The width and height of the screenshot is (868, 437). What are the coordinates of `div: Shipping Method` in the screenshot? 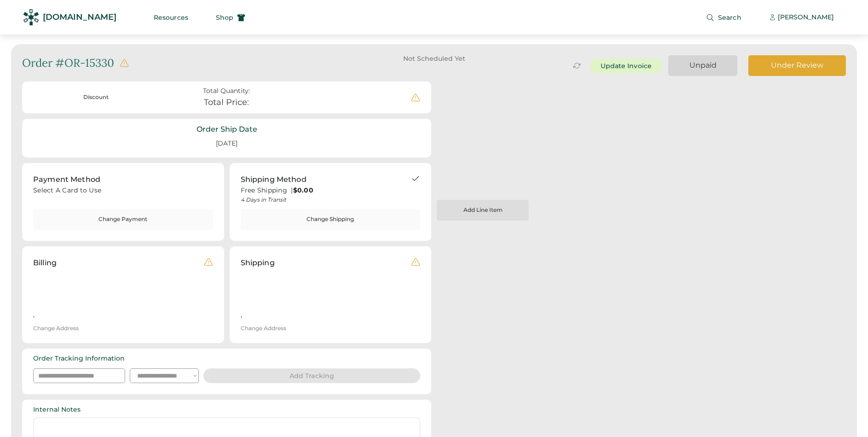 It's located at (273, 180).